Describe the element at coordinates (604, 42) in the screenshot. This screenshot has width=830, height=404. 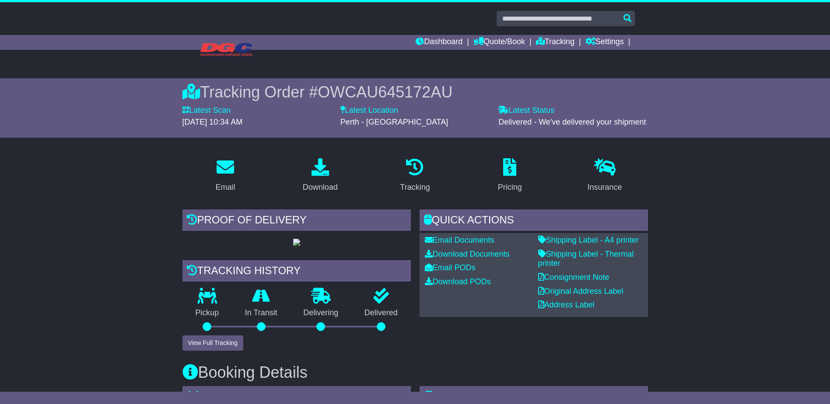
I see `a: Settings` at that location.